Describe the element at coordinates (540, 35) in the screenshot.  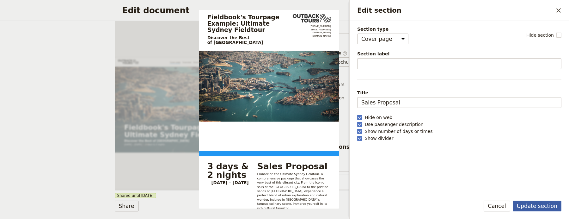
I see `span: Hide section` at that location.